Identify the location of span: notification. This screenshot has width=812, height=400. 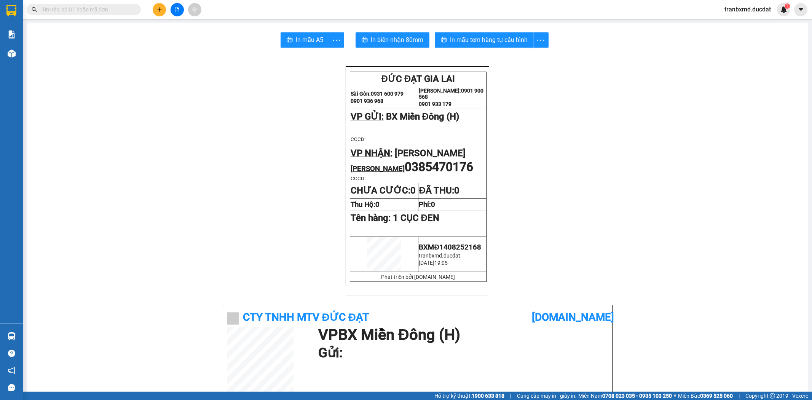
(11, 370).